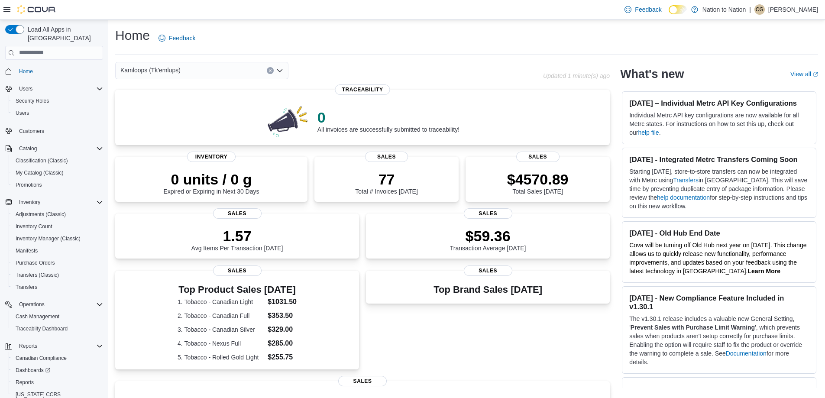 Image resolution: width=825 pixels, height=398 pixels. Describe the element at coordinates (58, 173) in the screenshot. I see `button: My Catalog (Classic)` at that location.